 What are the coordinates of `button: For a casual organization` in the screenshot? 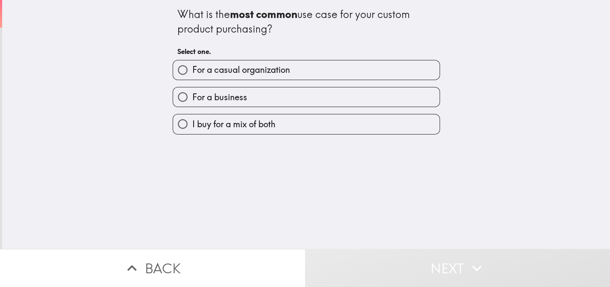 It's located at (306, 70).